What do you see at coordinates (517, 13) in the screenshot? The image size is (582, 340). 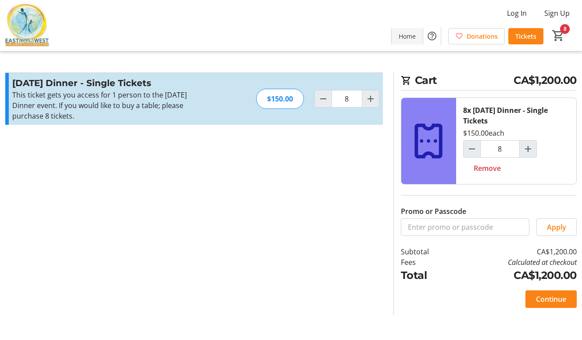 I see `button: Log In` at bounding box center [517, 13].